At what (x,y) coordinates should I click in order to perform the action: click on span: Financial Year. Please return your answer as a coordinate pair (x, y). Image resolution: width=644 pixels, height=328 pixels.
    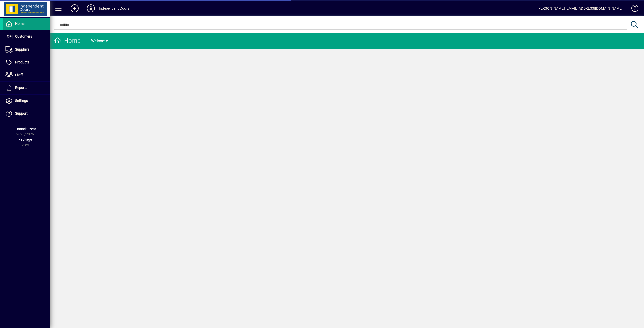
    Looking at the image, I should click on (25, 129).